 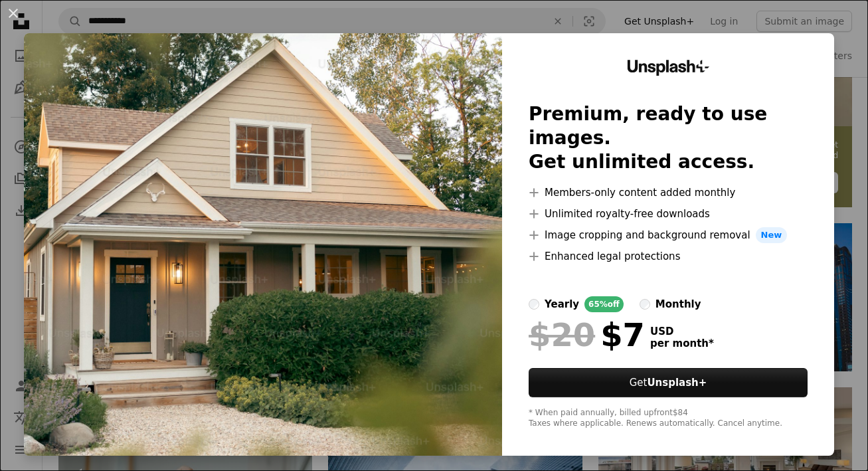 What do you see at coordinates (668, 193) in the screenshot?
I see `li: Members-only content added monthly` at bounding box center [668, 193].